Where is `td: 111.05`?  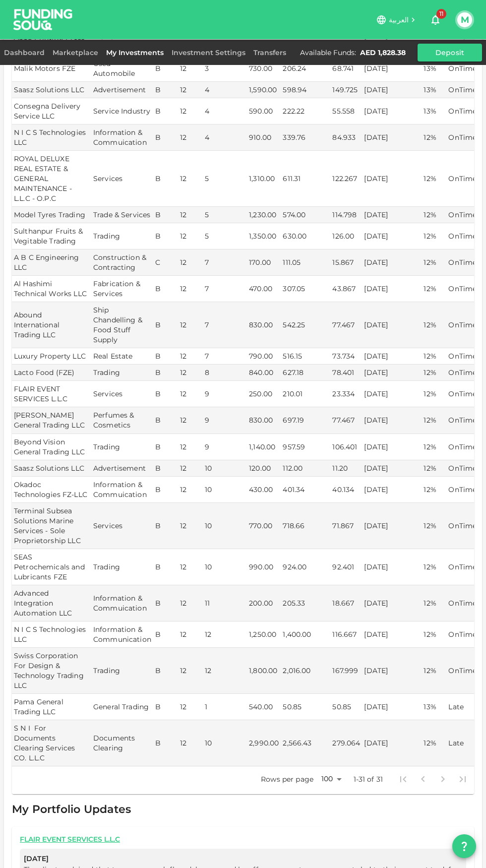 td: 111.05 is located at coordinates (305, 262).